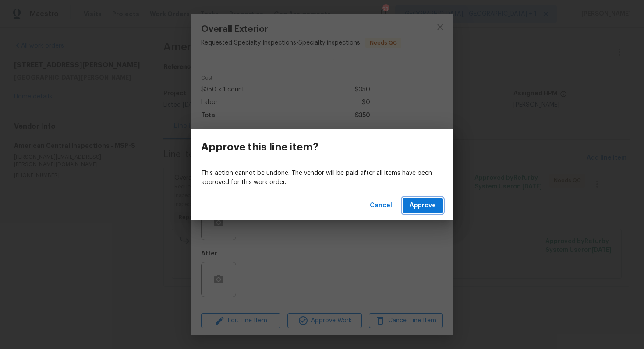 The width and height of the screenshot is (644, 349). Describe the element at coordinates (380, 206) in the screenshot. I see `button: Cancel` at that location.